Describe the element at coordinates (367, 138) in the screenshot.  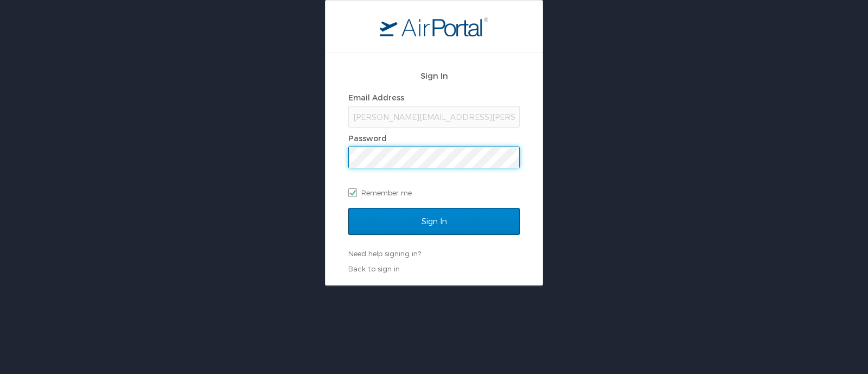
I see `label: Password` at that location.